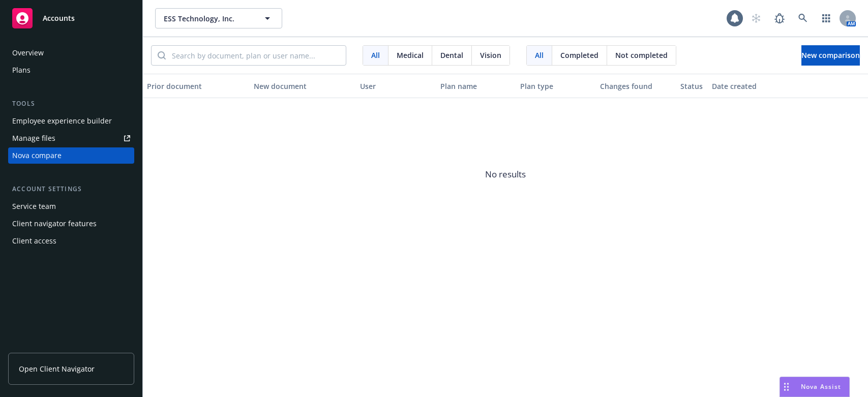 Image resolution: width=868 pixels, height=397 pixels. What do you see at coordinates (641, 55) in the screenshot?
I see `span: Not completed` at bounding box center [641, 55].